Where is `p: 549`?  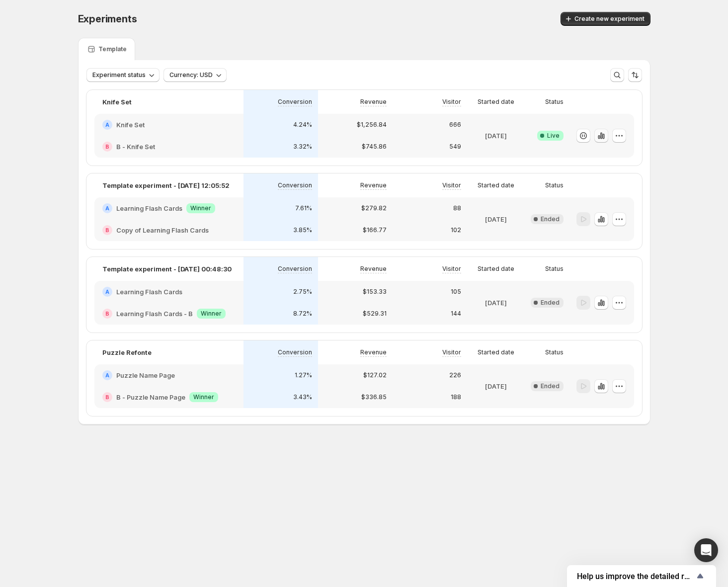 p: 549 is located at coordinates (456, 147).